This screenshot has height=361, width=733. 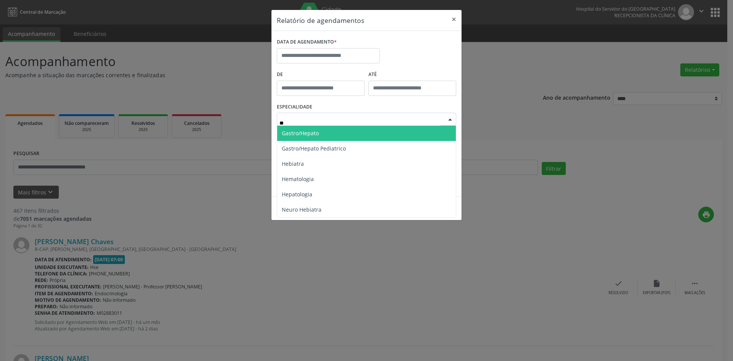 I want to click on span: Hebiatra, so click(x=293, y=163).